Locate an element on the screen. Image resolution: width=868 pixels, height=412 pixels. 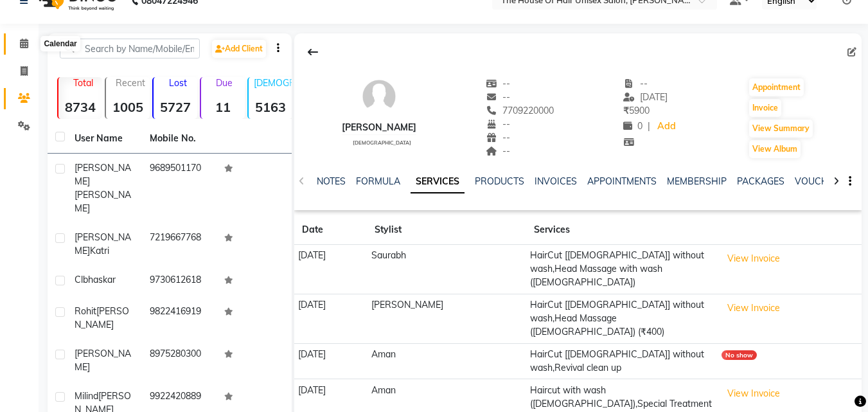
span: 7709220000 is located at coordinates (519, 111).